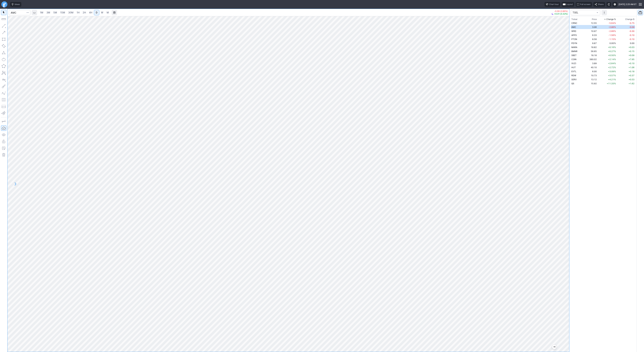 This screenshot has height=352, width=644. What do you see at coordinates (574, 35) in the screenshot?
I see `span: APPS` at bounding box center [574, 35].